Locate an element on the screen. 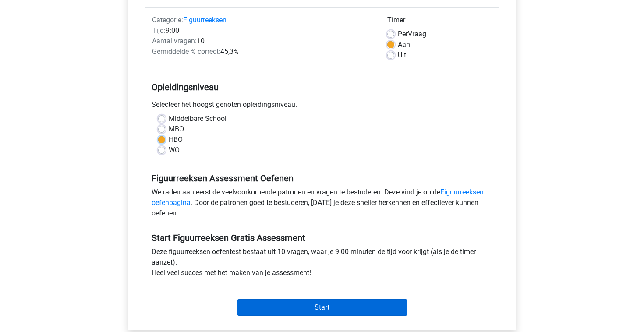  span: Gemiddelde % correct: is located at coordinates (186, 51).